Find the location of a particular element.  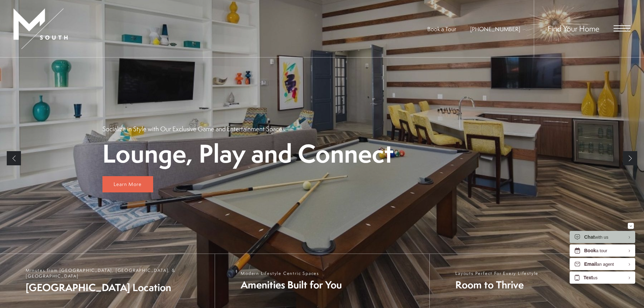

a: Call Us at 813-570-8014 is located at coordinates (495, 28).